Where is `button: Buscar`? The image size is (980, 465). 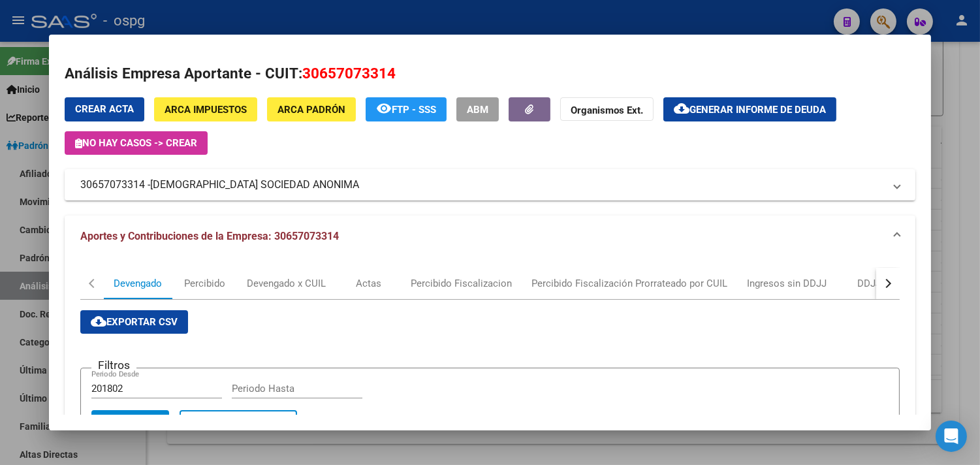
button: Buscar is located at coordinates (130, 423).